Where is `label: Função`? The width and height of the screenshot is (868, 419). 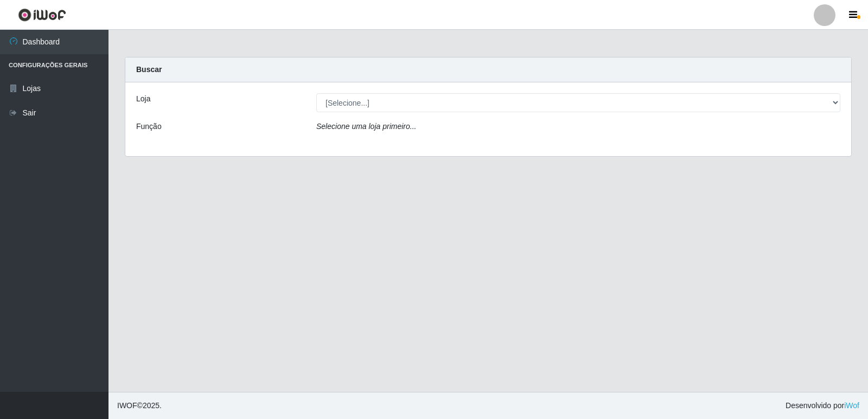 label: Função is located at coordinates (149, 126).